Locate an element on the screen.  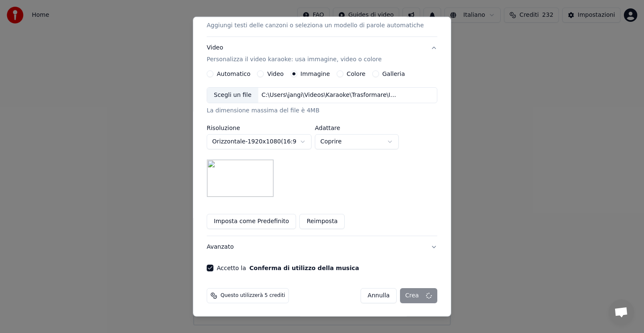
label: Galleria is located at coordinates (394, 74).